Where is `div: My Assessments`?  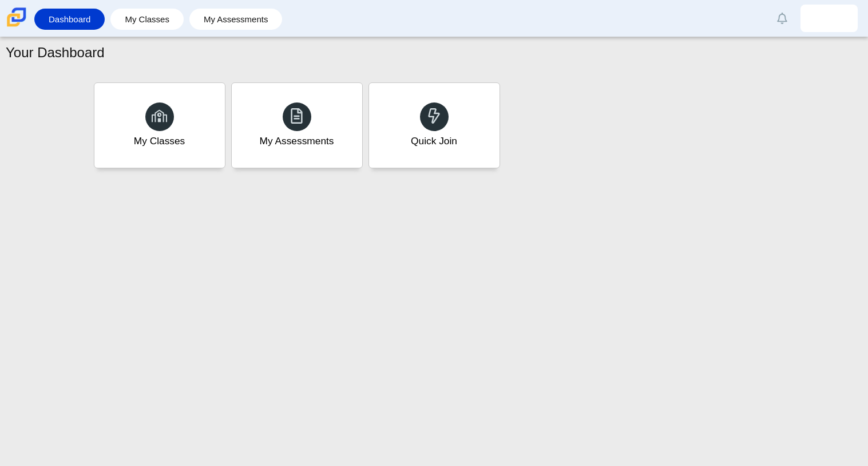
div: My Assessments is located at coordinates (297, 141).